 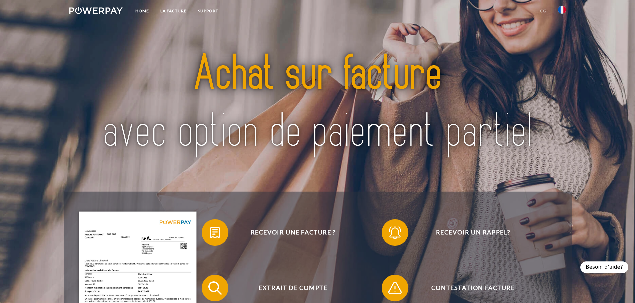 I want to click on button: Extrait de compte, so click(x=288, y=289).